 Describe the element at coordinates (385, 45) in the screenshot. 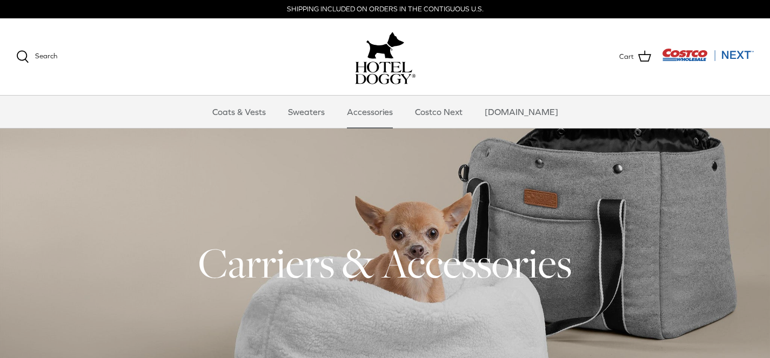

I see `img: hoteldoggy.com` at that location.